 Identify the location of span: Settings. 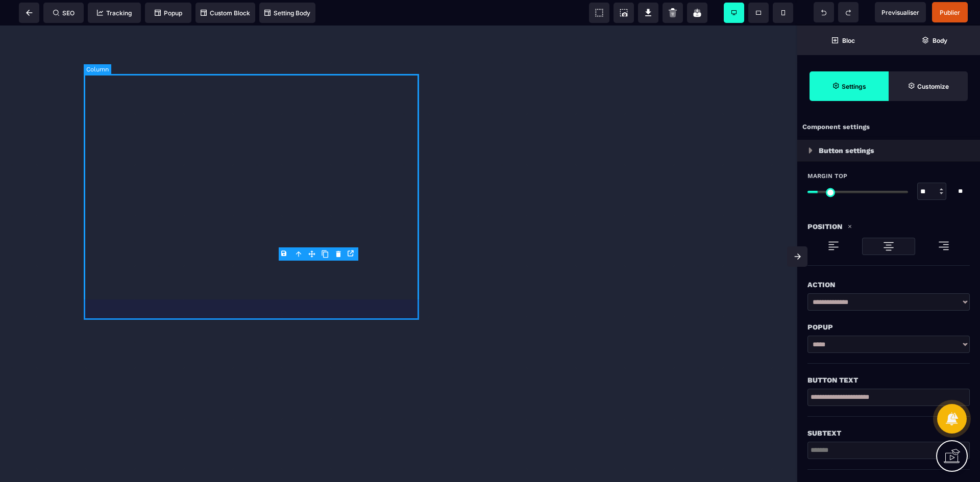
(849, 86).